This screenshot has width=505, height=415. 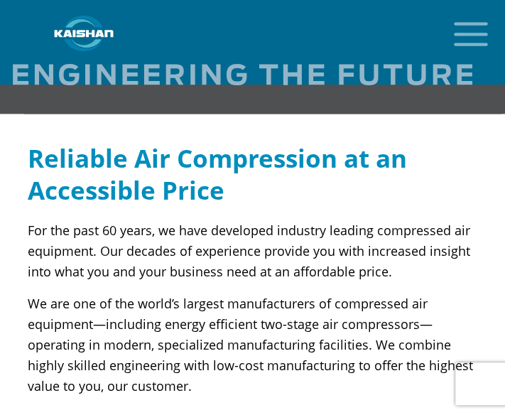 What do you see at coordinates (253, 251) in the screenshot?
I see `p: For the past 60 years, we have developed industry leading compressed air equipment. Our decades o...` at bounding box center [253, 251].